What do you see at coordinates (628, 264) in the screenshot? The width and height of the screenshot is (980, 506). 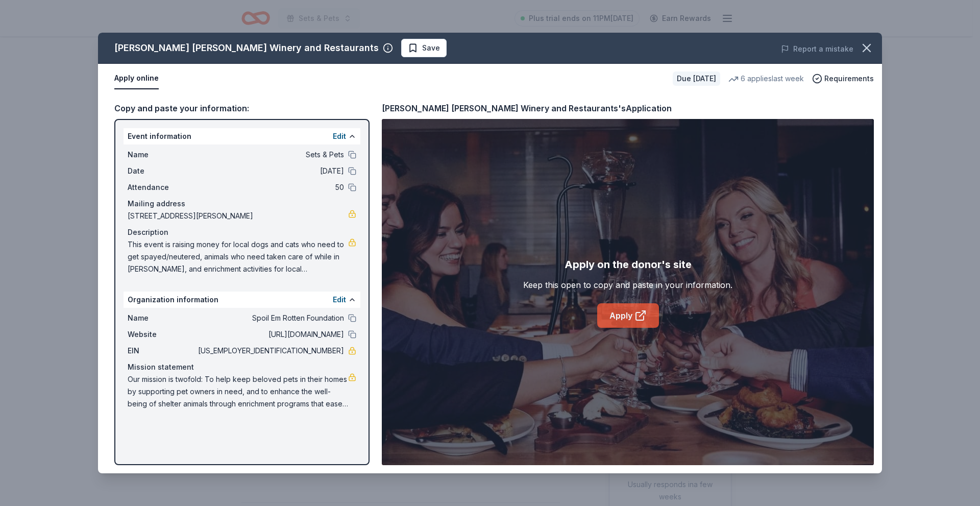 I see `div: Apply on the donor's site` at bounding box center [628, 264].